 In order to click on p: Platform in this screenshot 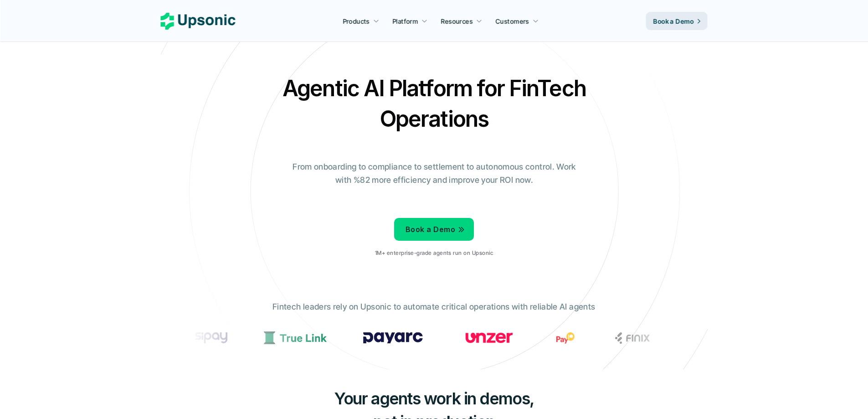, I will do `click(405, 21)`.